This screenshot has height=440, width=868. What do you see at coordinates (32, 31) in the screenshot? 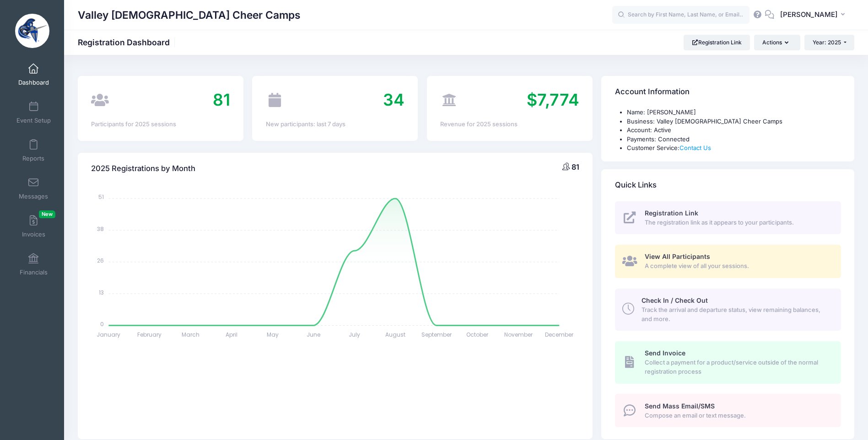
I see `img: Valley Christian Cheer Camps` at bounding box center [32, 31].